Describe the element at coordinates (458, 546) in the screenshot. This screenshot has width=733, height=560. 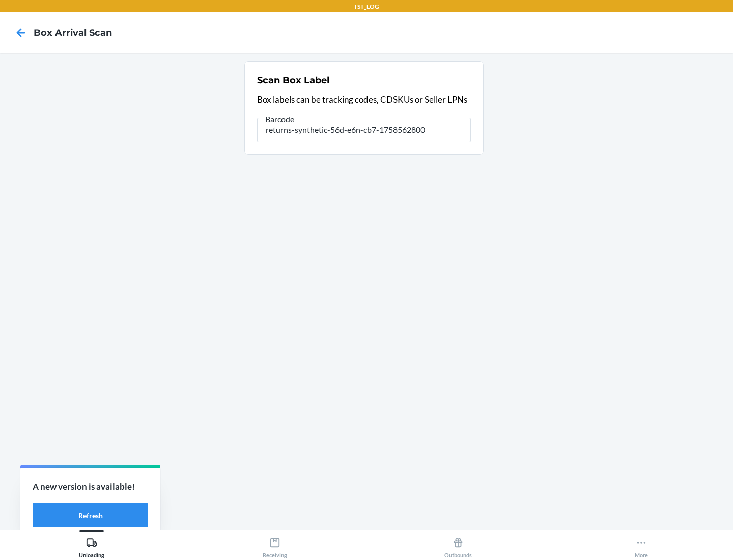
I see `div: Outbounds` at that location.